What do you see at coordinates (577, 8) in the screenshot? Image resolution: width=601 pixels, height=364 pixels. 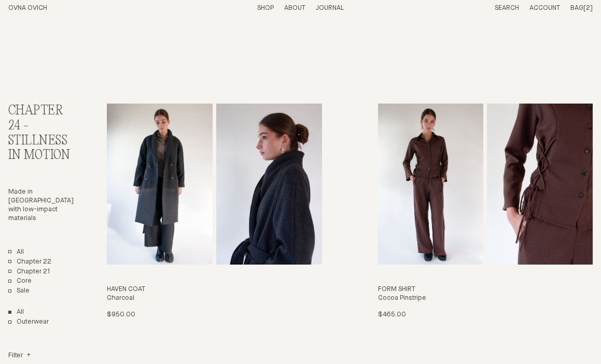 I see `span: Bag` at bounding box center [577, 8].